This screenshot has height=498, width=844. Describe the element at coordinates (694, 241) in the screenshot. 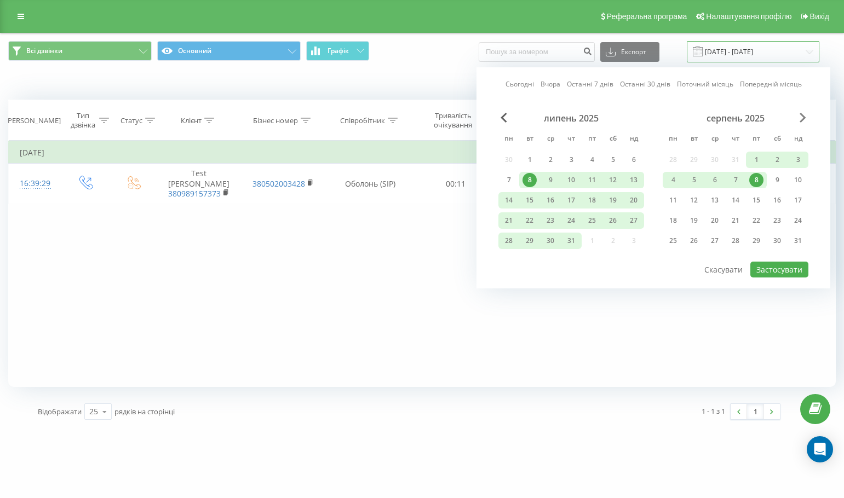

I see `div: вт 26 серп 2025 р.` at that location.